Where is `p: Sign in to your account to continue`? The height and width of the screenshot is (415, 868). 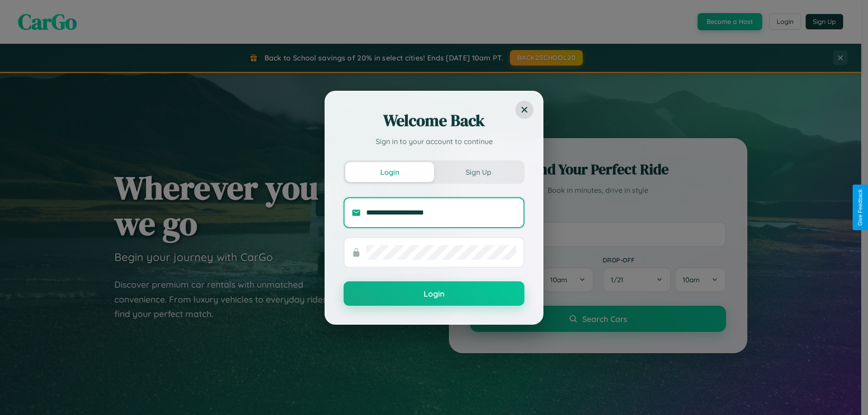
p: Sign in to your account to continue is located at coordinates (434, 141).